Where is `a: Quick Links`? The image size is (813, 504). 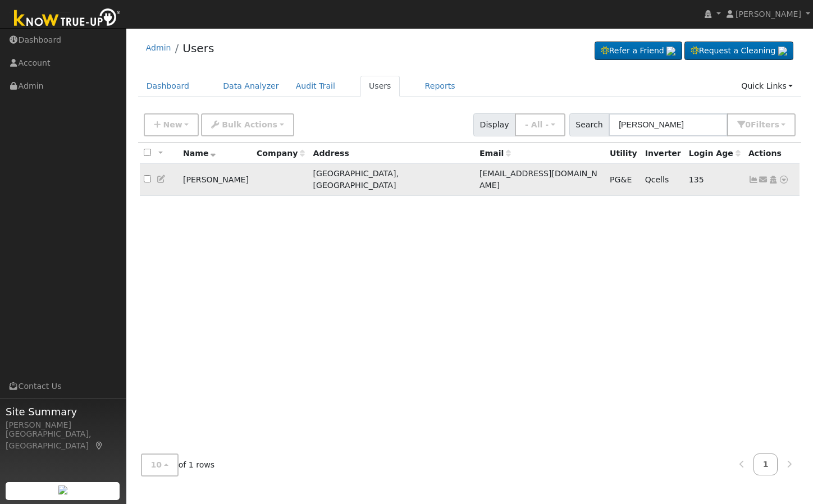
a: Quick Links is located at coordinates (767, 86).